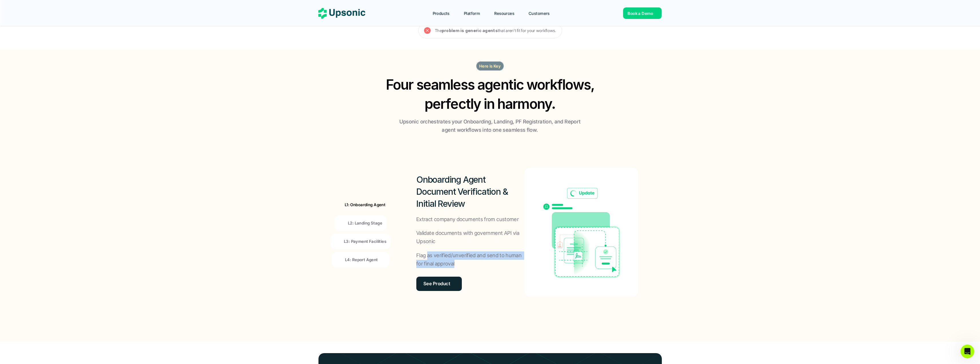  Describe the element at coordinates (504, 13) in the screenshot. I see `p: Resources` at that location.